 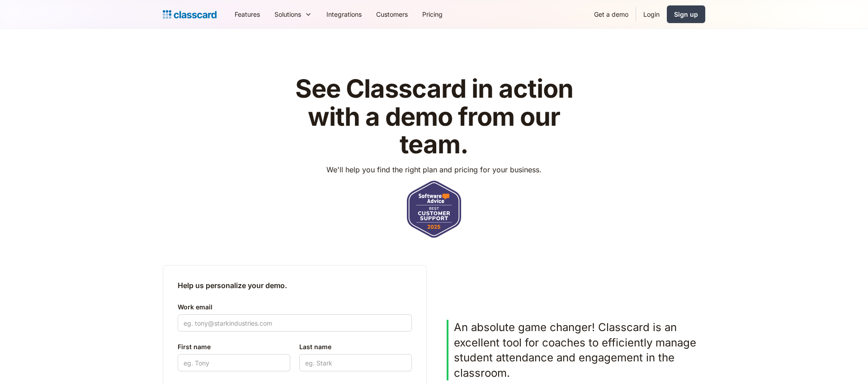 What do you see at coordinates (295, 285) in the screenshot?
I see `h2: Help us personalize your demo.` at bounding box center [295, 285].